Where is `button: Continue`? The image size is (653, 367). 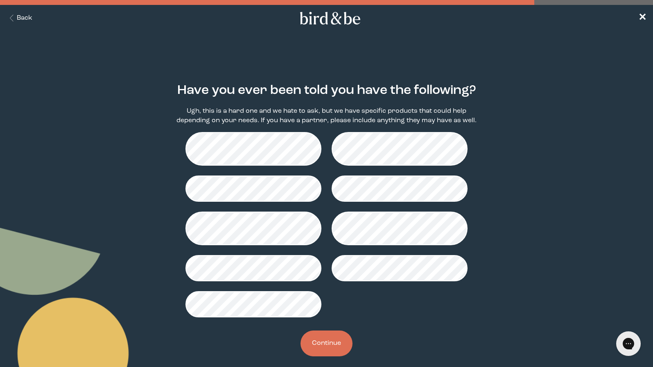 button: Continue is located at coordinates (326, 343).